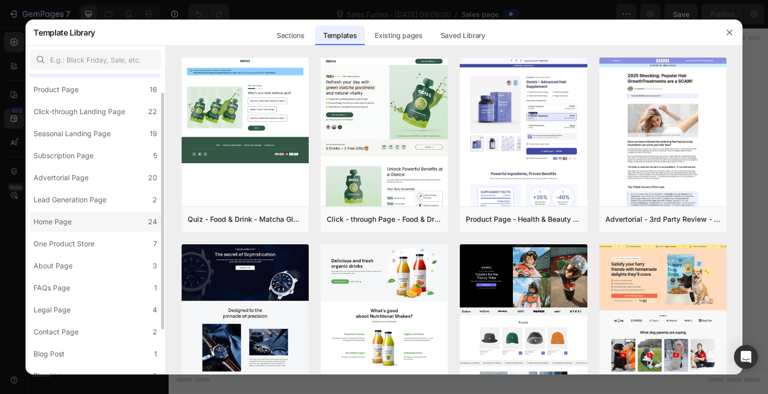 Image resolution: width=768 pixels, height=394 pixels. I want to click on div: Saved Library, so click(463, 36).